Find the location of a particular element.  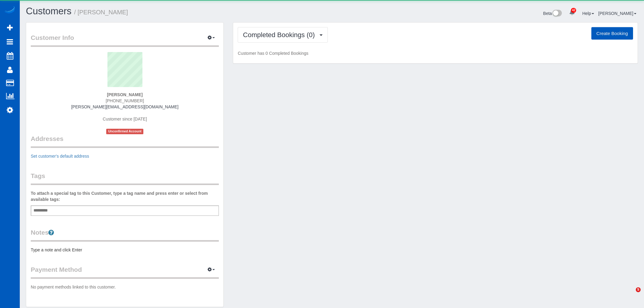

a: Beta is located at coordinates (553, 13).